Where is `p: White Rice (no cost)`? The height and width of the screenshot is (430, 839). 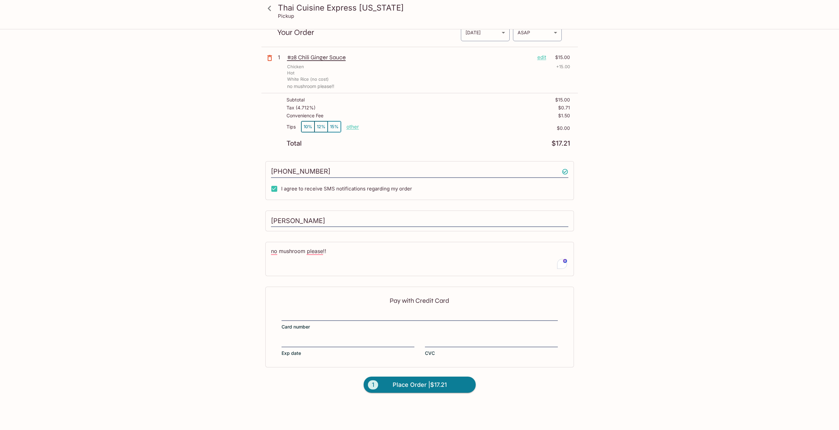
p: White Rice (no cost) is located at coordinates (308, 79).